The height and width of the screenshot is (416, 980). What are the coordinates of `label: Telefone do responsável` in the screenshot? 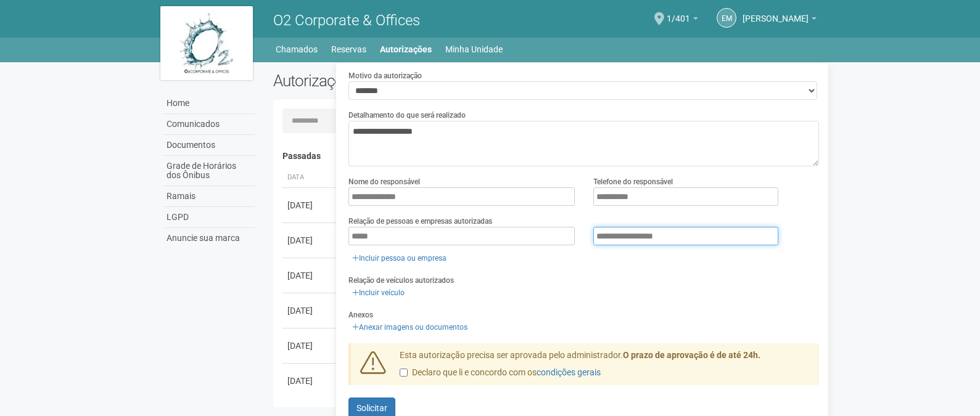 It's located at (633, 182).